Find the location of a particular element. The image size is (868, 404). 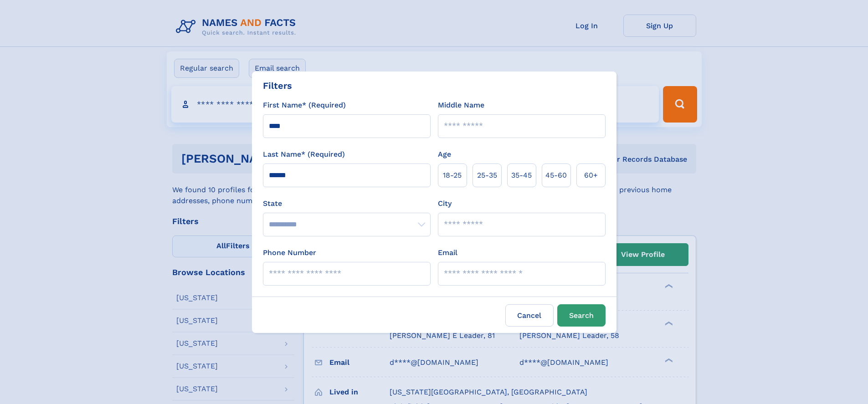

label: City is located at coordinates (444, 204).